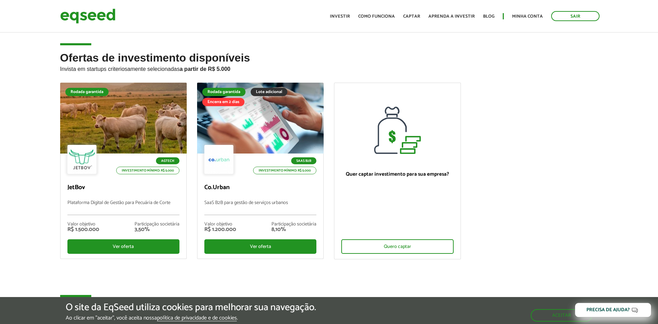 The height and width of the screenshot is (324, 658). What do you see at coordinates (397, 171) in the screenshot?
I see `a: Quer captar investimento para sua empresa? Quero captar` at bounding box center [397, 171].